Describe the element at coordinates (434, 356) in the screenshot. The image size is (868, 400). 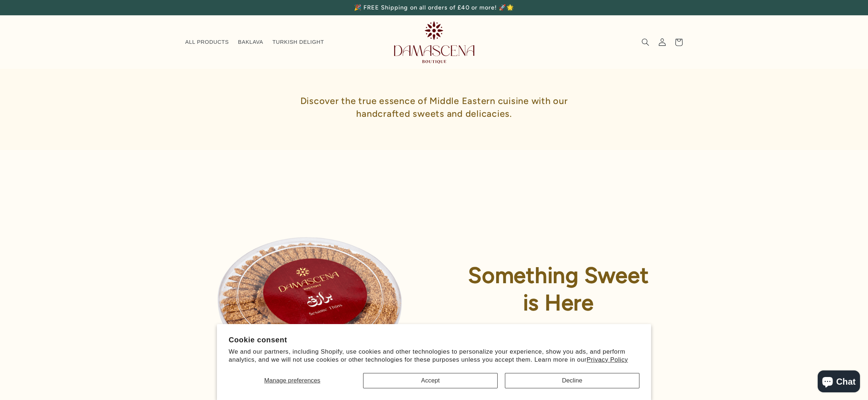
I see `p: We and our partners, including Shopify, use cookies and other technologies to personalize your ex...` at that location.